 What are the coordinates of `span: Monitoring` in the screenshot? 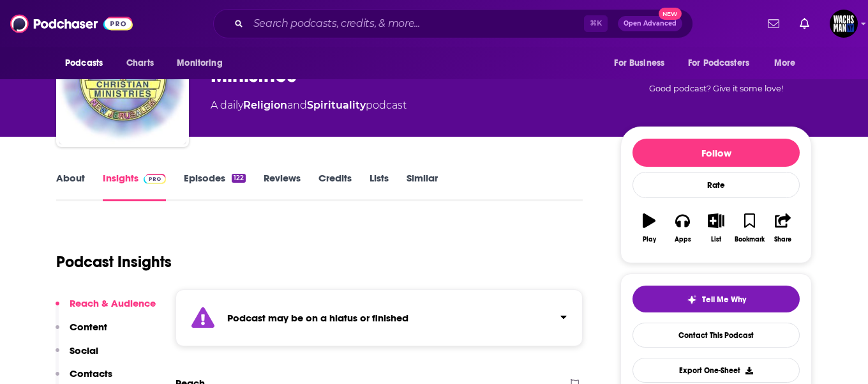 It's located at (199, 63).